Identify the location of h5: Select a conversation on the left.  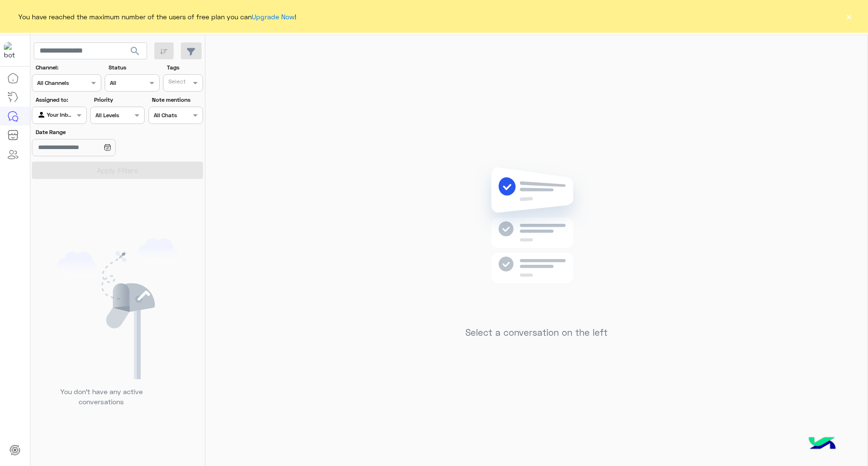
(536, 332).